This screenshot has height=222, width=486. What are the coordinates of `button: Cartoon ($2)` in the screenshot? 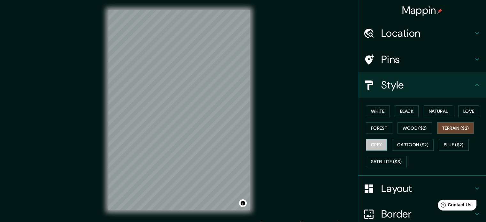 It's located at (413, 145).